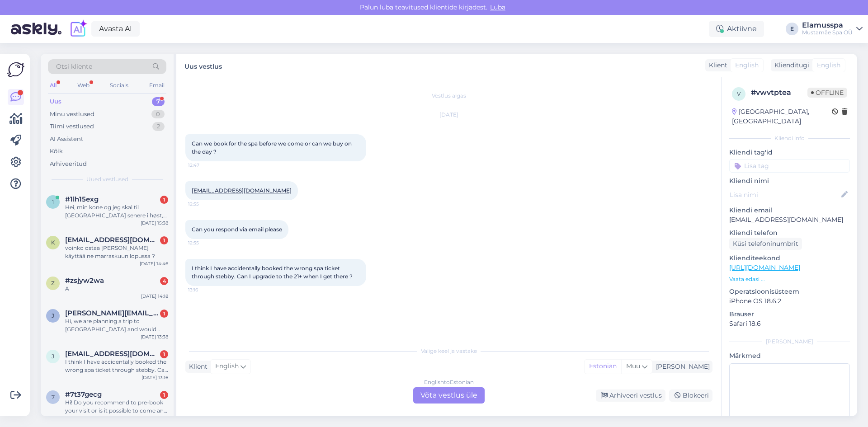 The width and height of the screenshot is (868, 427). I want to click on label: Uus vestlus, so click(203, 65).